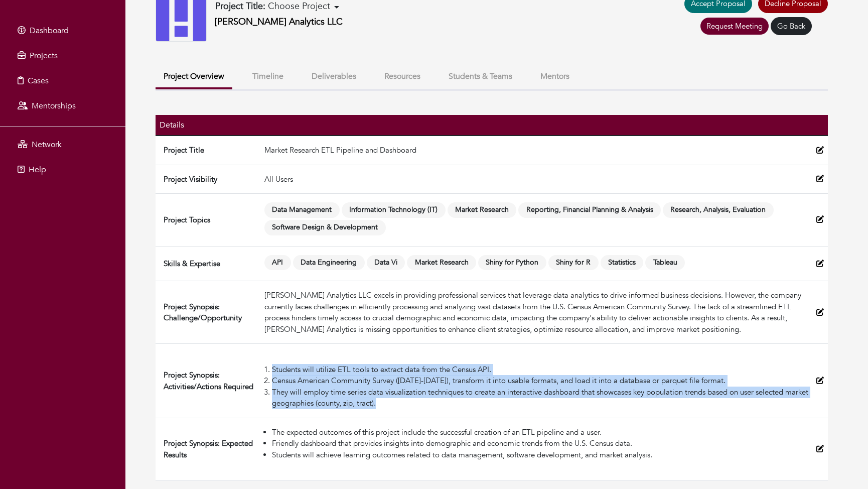 The height and width of the screenshot is (489, 868). I want to click on span: Shiny for Python, so click(512, 262).